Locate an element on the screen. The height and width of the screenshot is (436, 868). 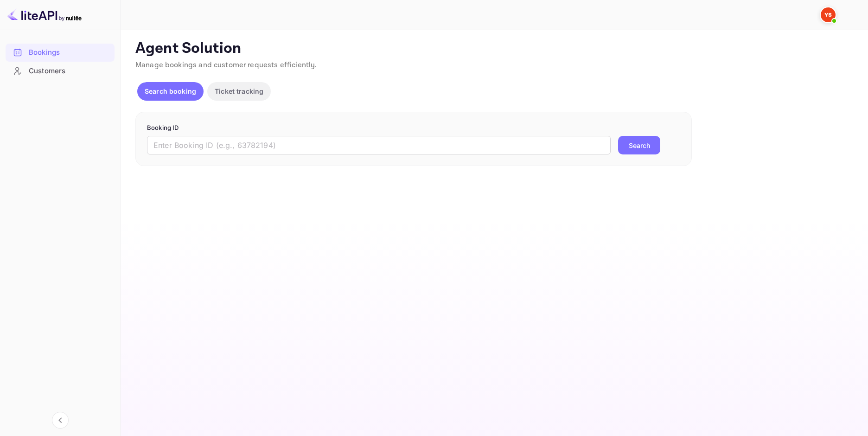
span: Manage bookings and customer requests efficiently. is located at coordinates (226, 65).